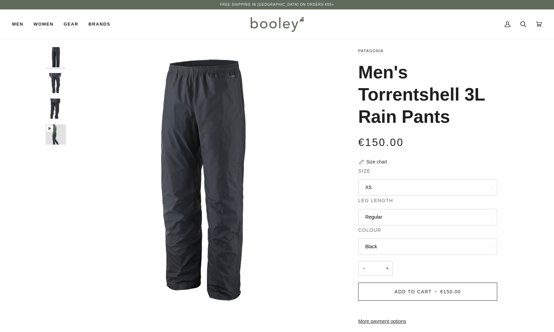 The width and height of the screenshot is (554, 332). Describe the element at coordinates (71, 24) in the screenshot. I see `span: Gear` at that location.